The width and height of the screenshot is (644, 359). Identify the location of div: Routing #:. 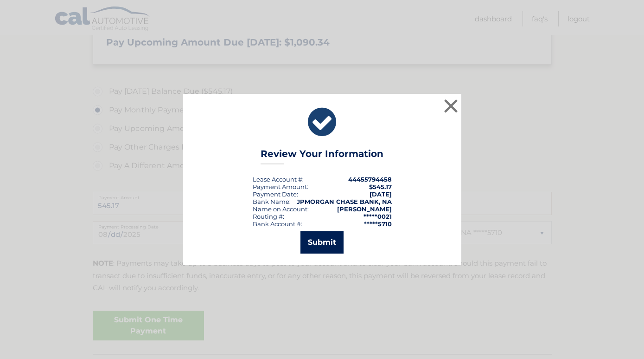
(269, 216).